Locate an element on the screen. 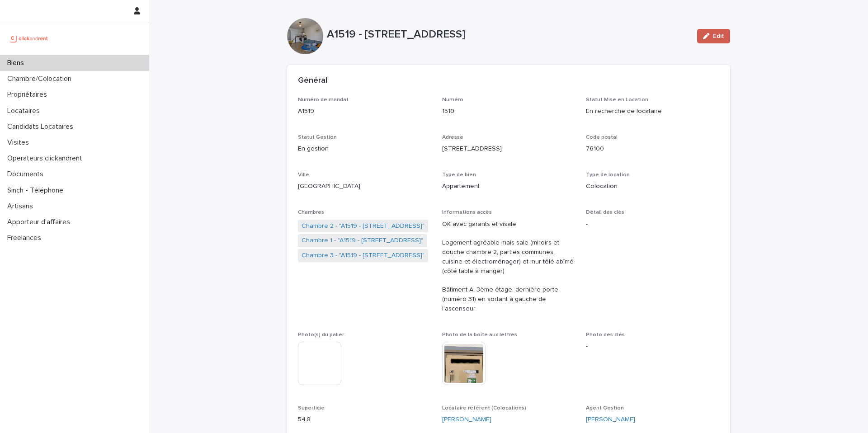 The image size is (868, 433). p: Appartement is located at coordinates (508, 186).